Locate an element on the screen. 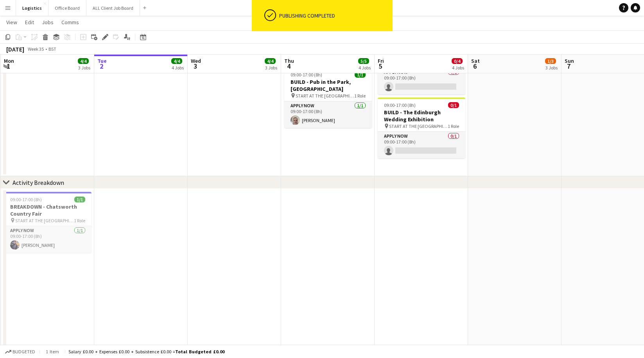  span: Comms is located at coordinates (70, 22).